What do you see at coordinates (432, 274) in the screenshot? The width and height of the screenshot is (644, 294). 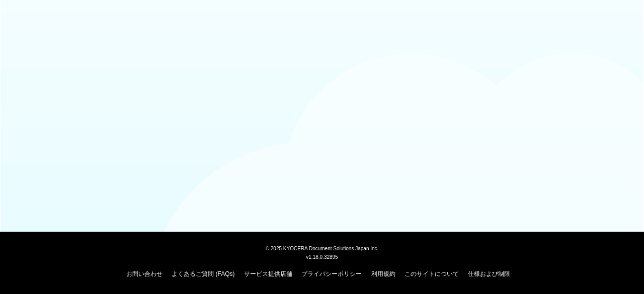 I see `a: このサイトについて` at bounding box center [432, 274].